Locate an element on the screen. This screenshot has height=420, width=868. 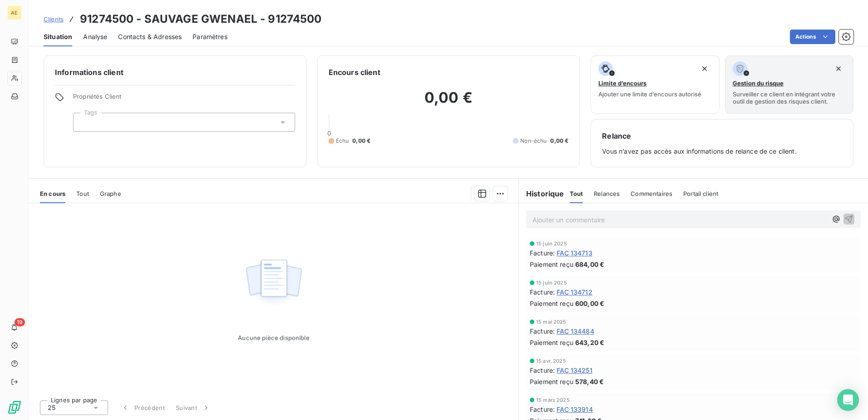
span: Commentaires is located at coordinates (651, 193).